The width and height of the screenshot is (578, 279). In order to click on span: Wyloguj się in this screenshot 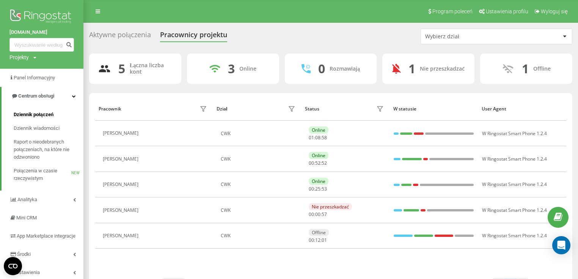, I will do `click(554, 11)`.